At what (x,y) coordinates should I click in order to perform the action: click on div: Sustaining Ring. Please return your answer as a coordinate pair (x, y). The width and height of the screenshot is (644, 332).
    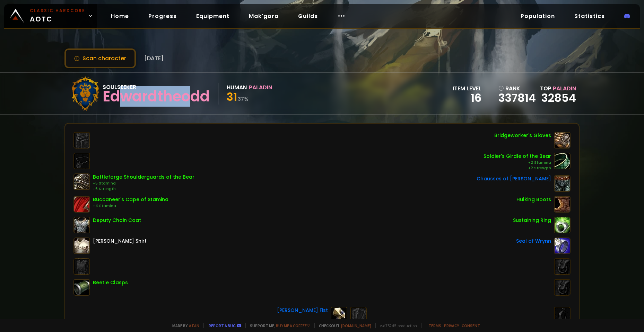
    Looking at the image, I should click on (532, 220).